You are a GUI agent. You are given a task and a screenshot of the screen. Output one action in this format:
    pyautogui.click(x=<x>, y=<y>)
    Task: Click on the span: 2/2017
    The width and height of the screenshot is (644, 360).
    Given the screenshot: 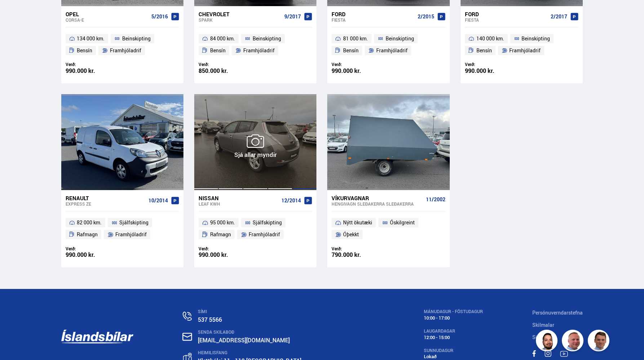 What is the action you would take?
    pyautogui.click(x=559, y=17)
    